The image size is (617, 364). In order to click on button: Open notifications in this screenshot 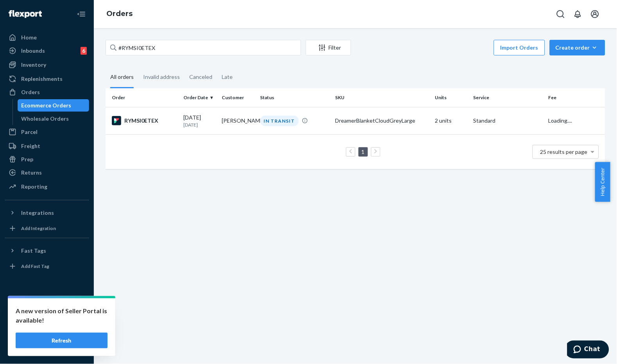, I will do `click(578, 14)`.